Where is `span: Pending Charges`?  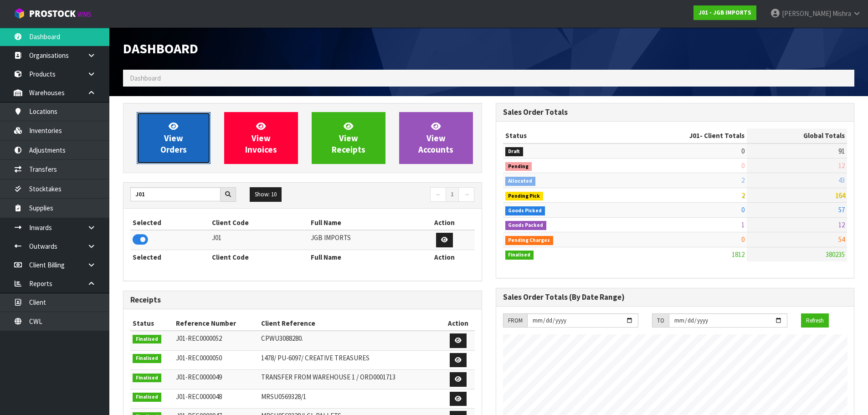
span: Pending Charges is located at coordinates (530, 240).